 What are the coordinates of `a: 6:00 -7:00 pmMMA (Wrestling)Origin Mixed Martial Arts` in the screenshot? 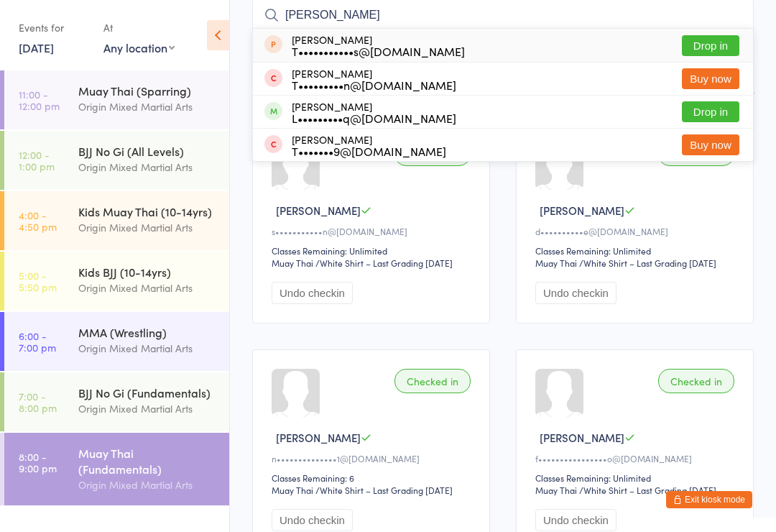 It's located at (117, 342).